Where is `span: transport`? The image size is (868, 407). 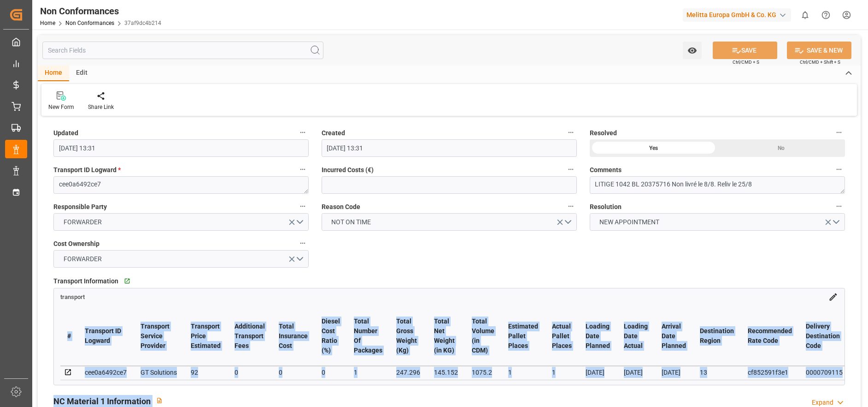 span: transport is located at coordinates (72, 296).